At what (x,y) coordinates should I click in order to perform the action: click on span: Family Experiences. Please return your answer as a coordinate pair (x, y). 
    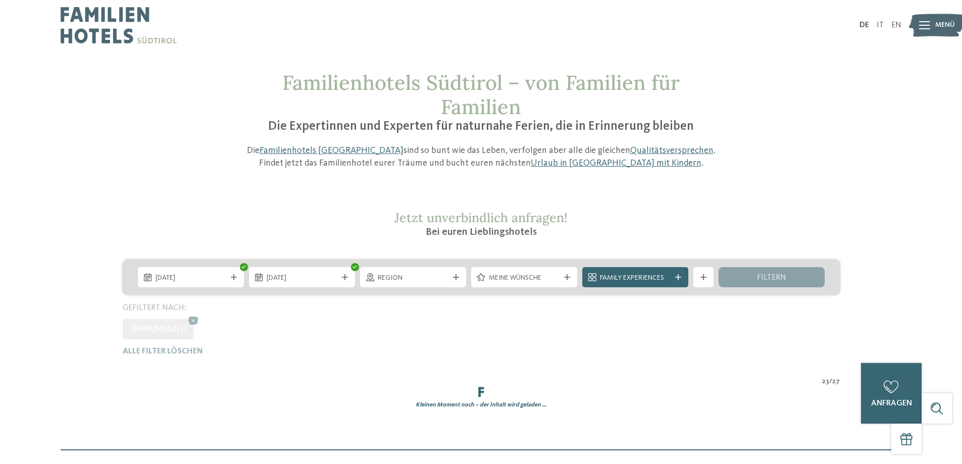
    Looking at the image, I should click on (635, 278).